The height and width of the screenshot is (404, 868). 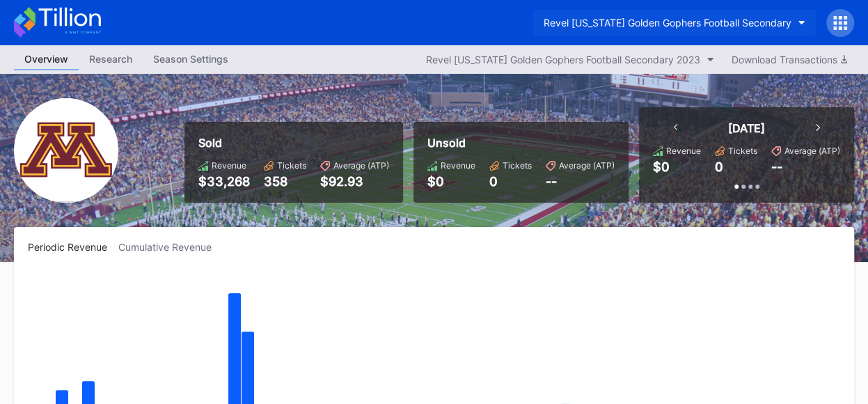 I want to click on button: Download Transactions, so click(x=789, y=59).